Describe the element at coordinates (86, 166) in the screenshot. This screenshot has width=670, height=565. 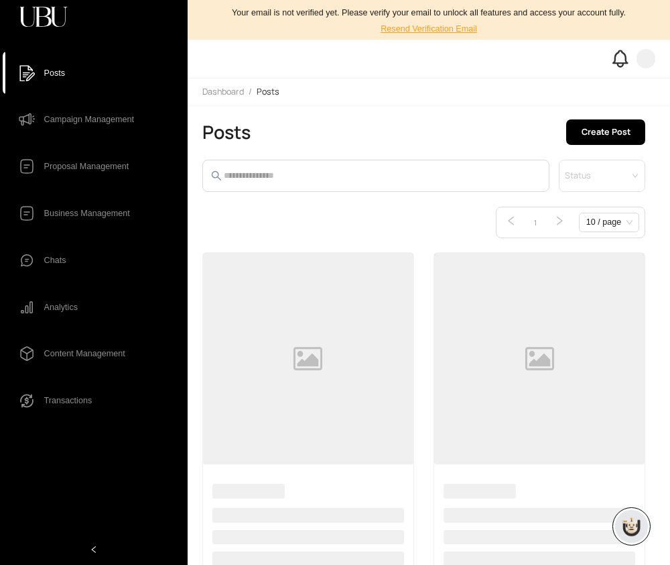
I see `span: Proposal Management` at that location.